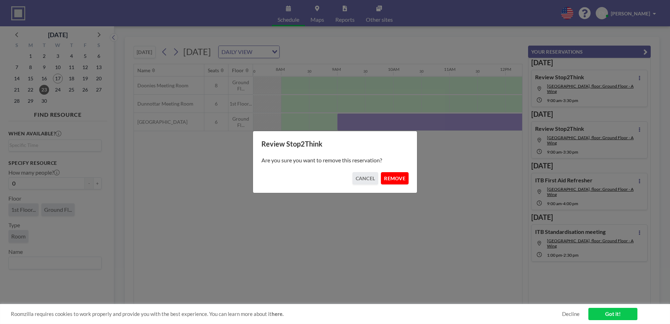 The height and width of the screenshot is (324, 670). Describe the element at coordinates (613, 314) in the screenshot. I see `a: Got it!` at that location.